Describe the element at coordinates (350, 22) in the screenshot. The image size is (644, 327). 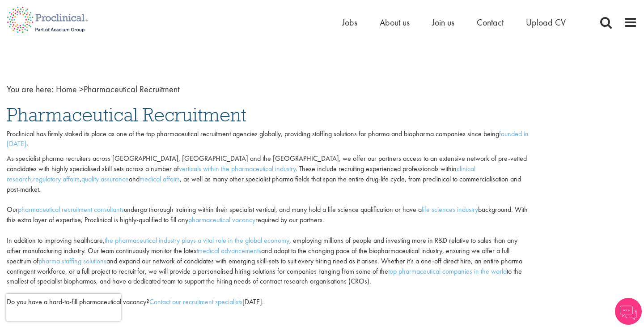
I see `span: Jobs` at that location.